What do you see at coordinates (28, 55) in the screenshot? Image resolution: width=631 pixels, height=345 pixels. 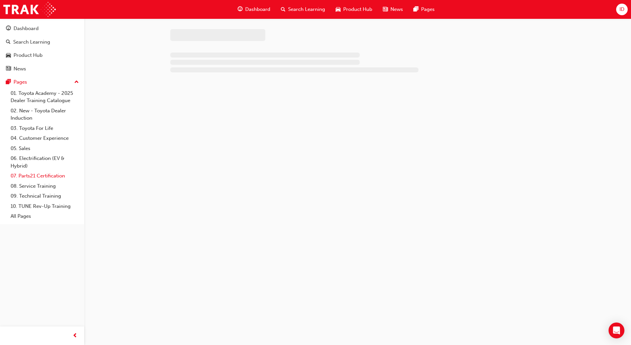 I see `div: Product Hub` at bounding box center [28, 55].